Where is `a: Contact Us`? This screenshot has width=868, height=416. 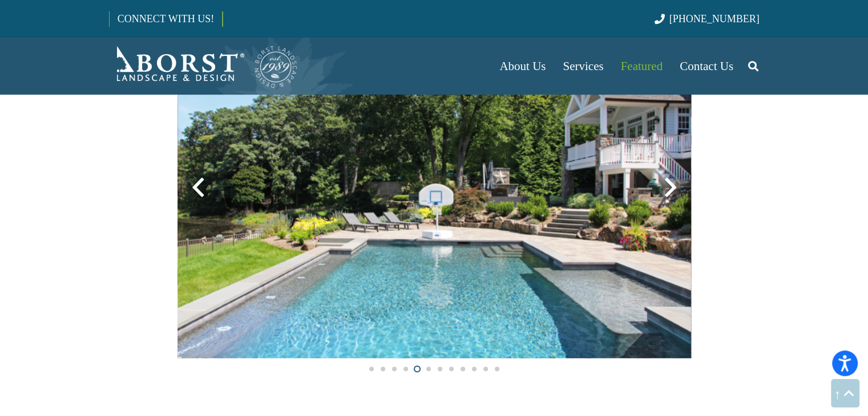
a: Contact Us is located at coordinates (707, 66).